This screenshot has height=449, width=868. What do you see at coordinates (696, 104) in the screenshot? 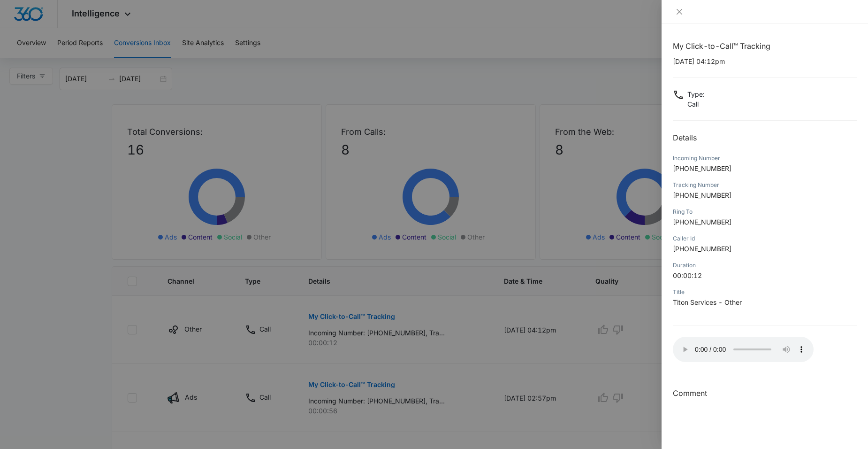
I see `p: Call` at bounding box center [696, 104].